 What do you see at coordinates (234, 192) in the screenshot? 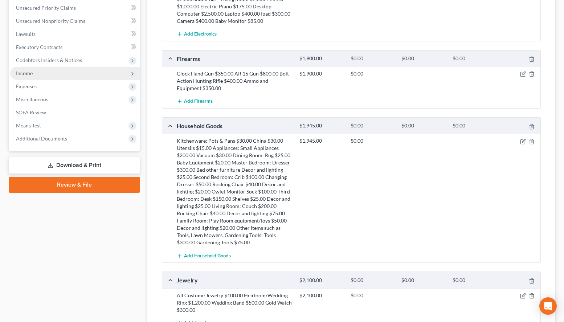
I see `div: Kitchenware: Pots & Pans $30.00 China $30.00 Utensils $15.00 Appliances: Small Appliances $200.00...` at bounding box center [234, 192].